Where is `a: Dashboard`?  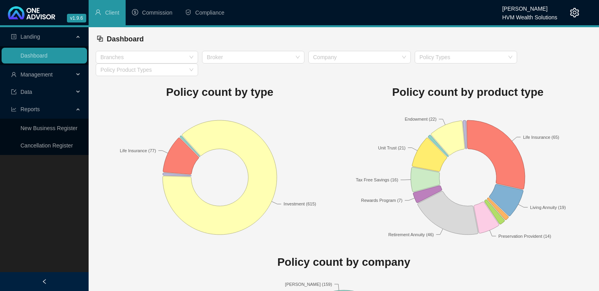 a: Dashboard is located at coordinates (34, 56).